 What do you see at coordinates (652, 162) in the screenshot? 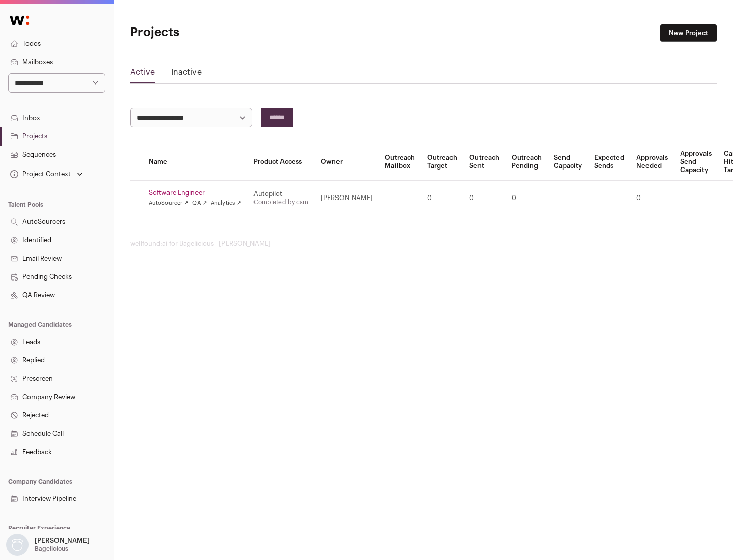
I see `th: Approvals Needed` at bounding box center [652, 162].